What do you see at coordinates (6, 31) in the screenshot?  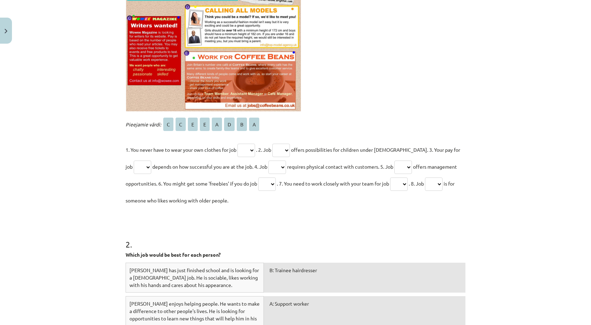 I see `img: icon-close-lesson-0947bae3869378f0d4975bcd49f059093ad1ed9edebbc8119c70593378902aed.svg` at bounding box center [6, 31].